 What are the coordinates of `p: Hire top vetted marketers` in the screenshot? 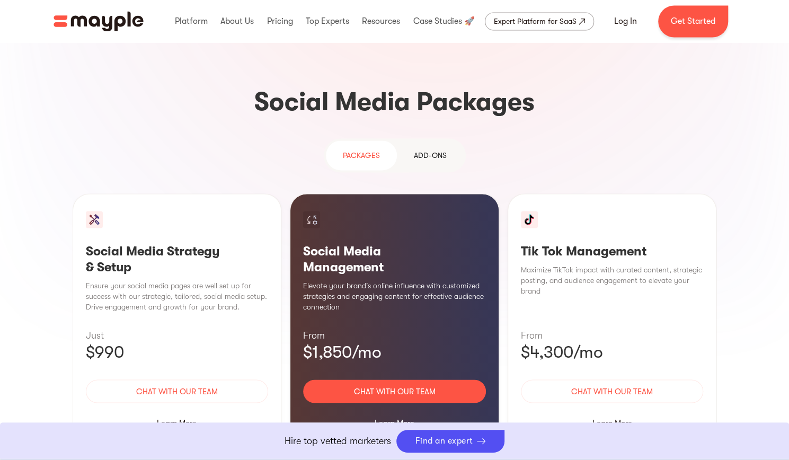 It's located at (337, 441).